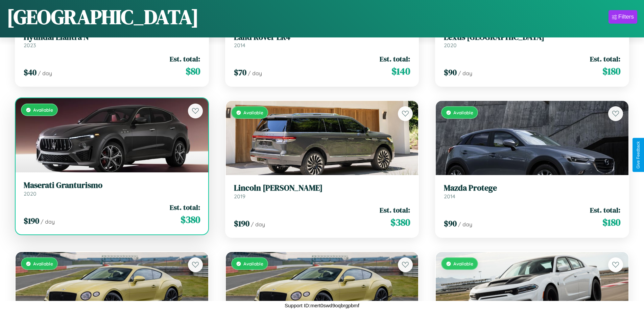 This screenshot has width=644, height=310. I want to click on h3: Land Rover LR4, so click(322, 37).